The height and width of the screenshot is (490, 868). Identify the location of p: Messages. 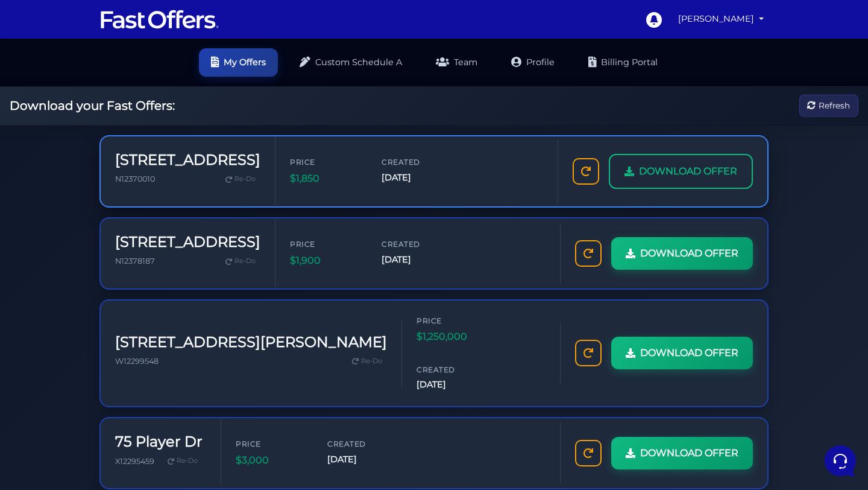
(121, 401).